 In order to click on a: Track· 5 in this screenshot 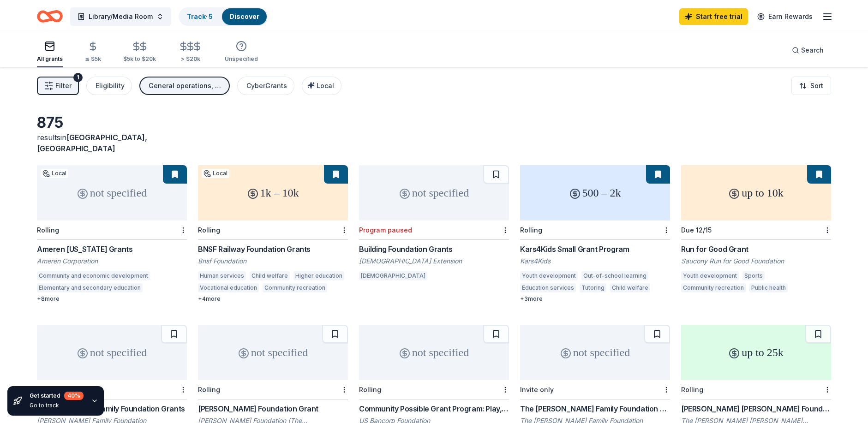, I will do `click(200, 16)`.